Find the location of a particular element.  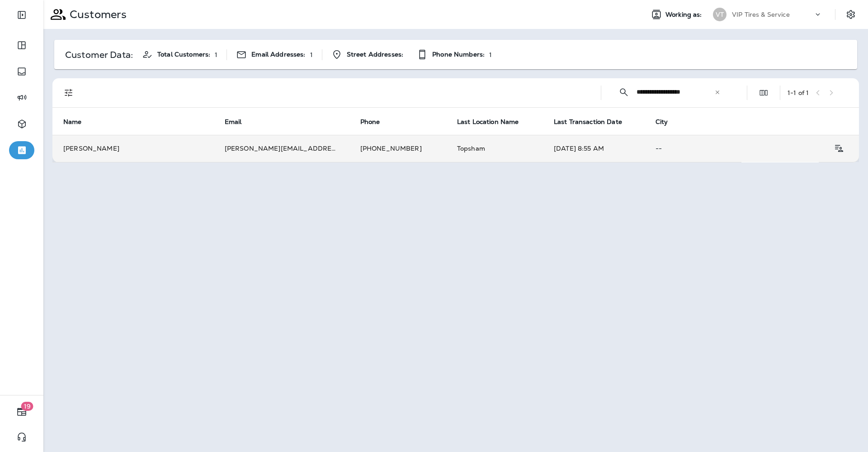

div: 1 - 1 of 1 is located at coordinates (798, 93).